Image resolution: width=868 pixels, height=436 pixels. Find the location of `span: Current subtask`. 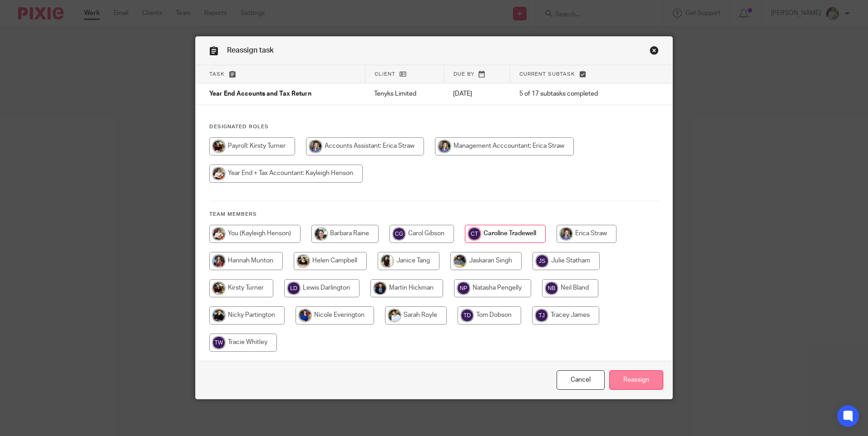

span: Current subtask is located at coordinates (547, 74).